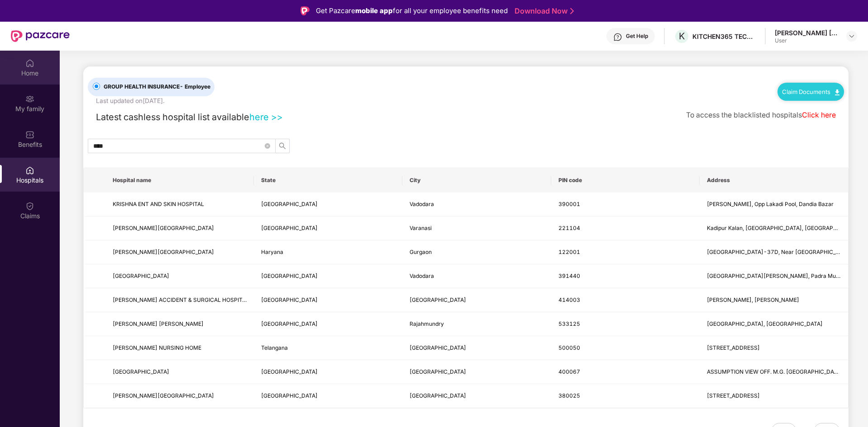 Image resolution: width=868 pixels, height=427 pixels. What do you see at coordinates (157, 87) in the screenshot?
I see `span: GROUP HEALTH INSURANCE` at bounding box center [157, 87].